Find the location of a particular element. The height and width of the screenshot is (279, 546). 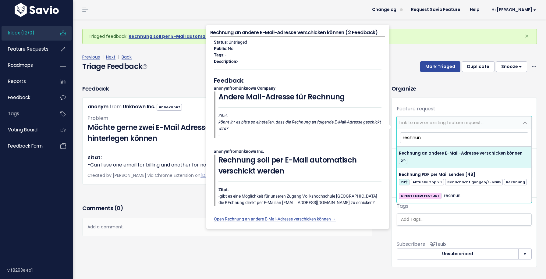

a: Feedback form is located at coordinates (26, 146).